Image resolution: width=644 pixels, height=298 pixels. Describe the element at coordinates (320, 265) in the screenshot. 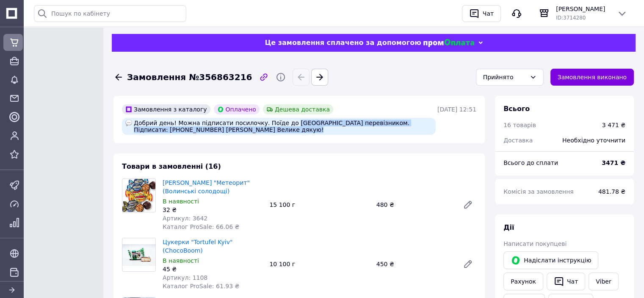

I see `div: 10 100 г` at that location.